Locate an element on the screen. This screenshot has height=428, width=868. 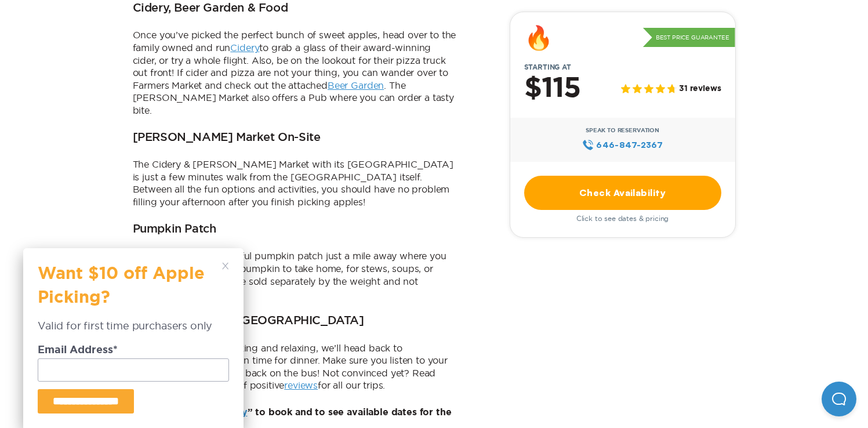
h3: Cidery, Beer Garden & Food is located at coordinates (210, 9).